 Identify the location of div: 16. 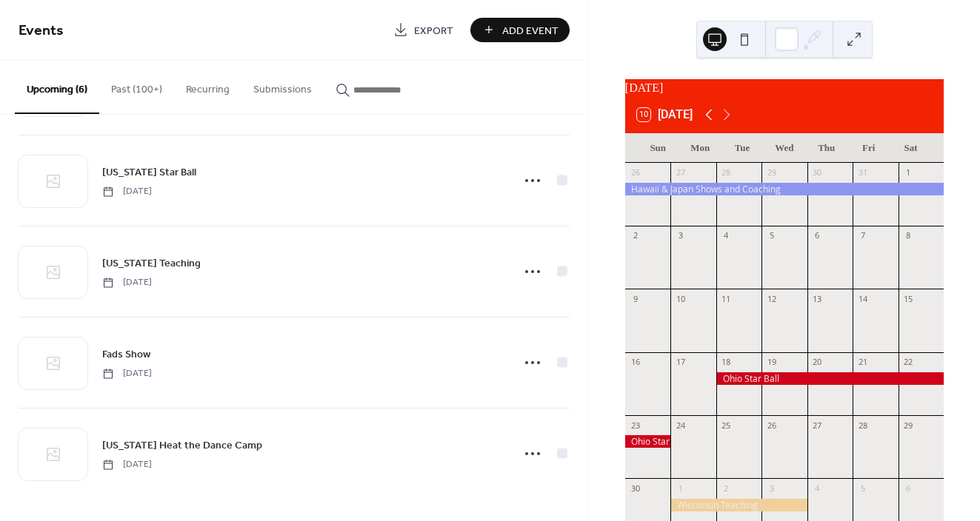
(635, 362).